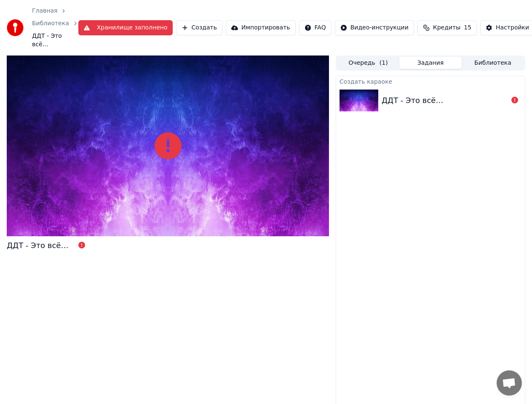  What do you see at coordinates (512, 28) in the screenshot?
I see `div: Настройки` at bounding box center [512, 28].